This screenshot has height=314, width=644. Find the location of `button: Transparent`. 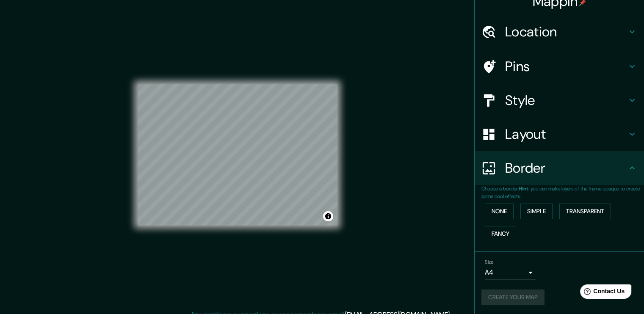

button: Transparent is located at coordinates (585, 211).